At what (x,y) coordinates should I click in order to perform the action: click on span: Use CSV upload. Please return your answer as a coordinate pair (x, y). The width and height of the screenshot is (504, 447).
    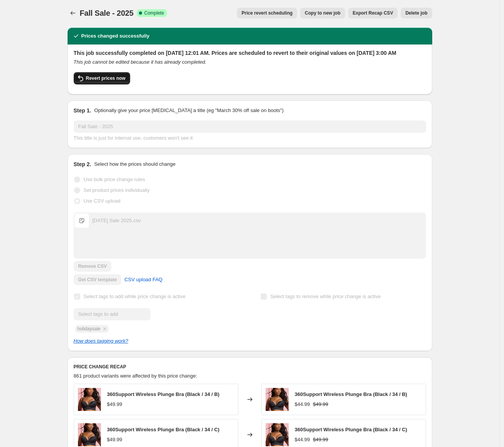
    Looking at the image, I should click on (102, 200).